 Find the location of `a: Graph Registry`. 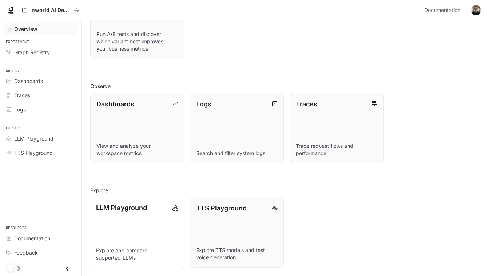

a: Graph Registry is located at coordinates (40, 52).